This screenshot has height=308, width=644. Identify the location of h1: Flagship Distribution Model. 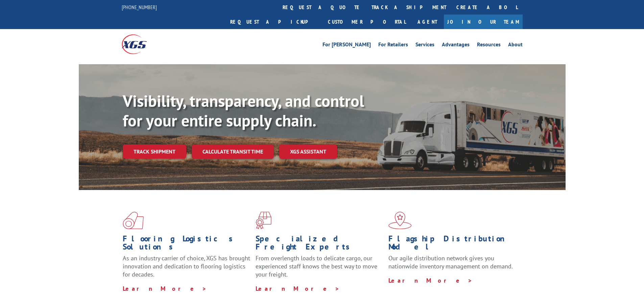
(452, 245).